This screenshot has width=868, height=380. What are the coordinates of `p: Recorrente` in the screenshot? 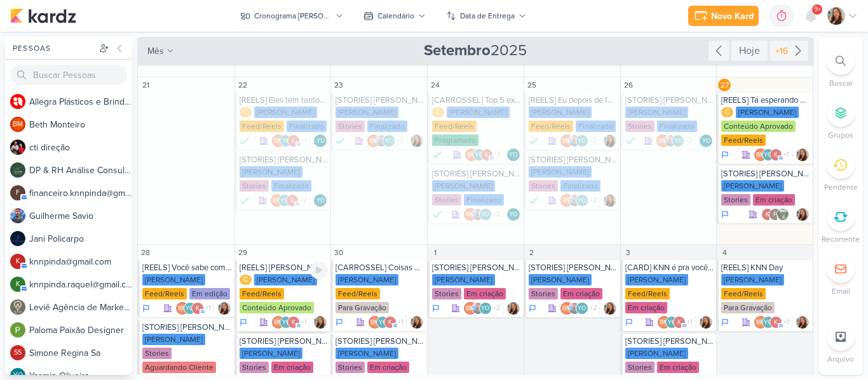 It's located at (841, 239).